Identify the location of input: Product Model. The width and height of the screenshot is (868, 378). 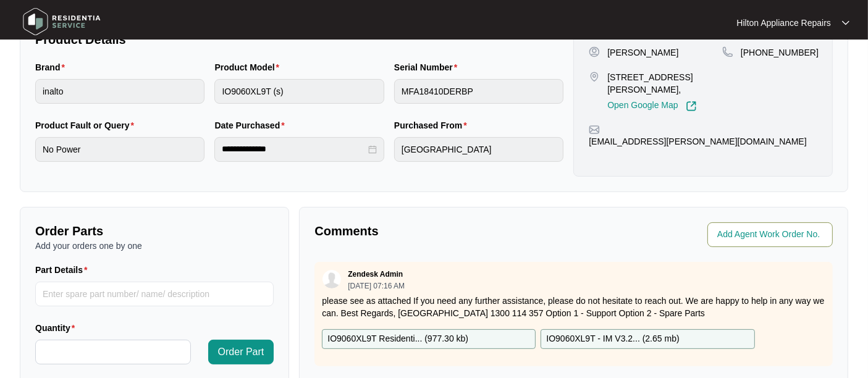
(299, 92).